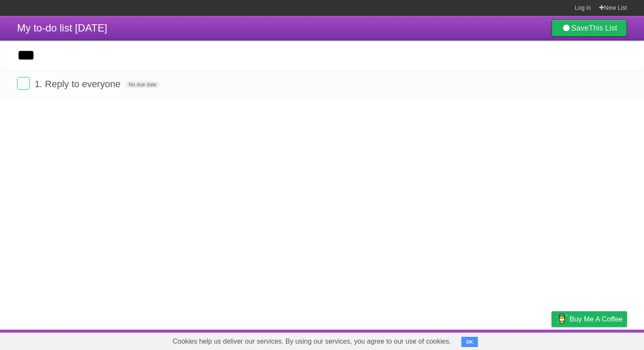 The height and width of the screenshot is (350, 644). What do you see at coordinates (24, 83) in the screenshot?
I see `label: Done` at bounding box center [24, 83].